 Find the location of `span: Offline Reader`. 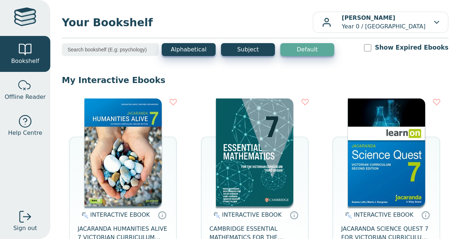

span: Offline Reader is located at coordinates (25, 97).